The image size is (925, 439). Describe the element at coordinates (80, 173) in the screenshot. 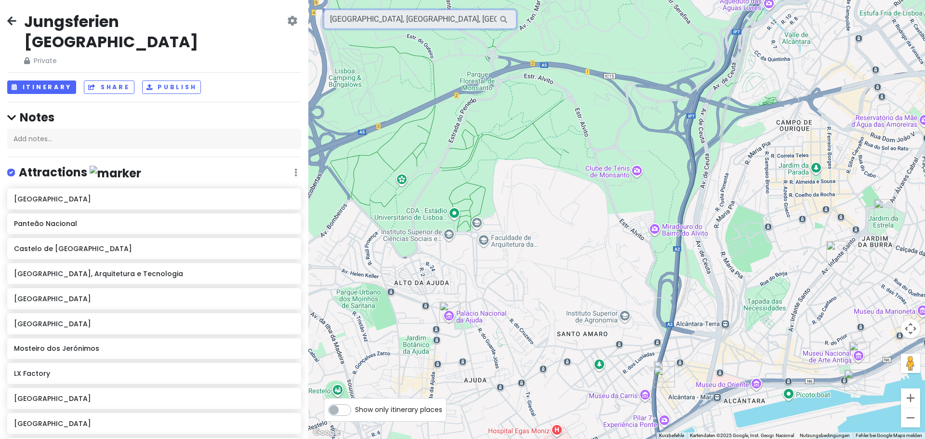

I see `h4: Attractions` at that location.